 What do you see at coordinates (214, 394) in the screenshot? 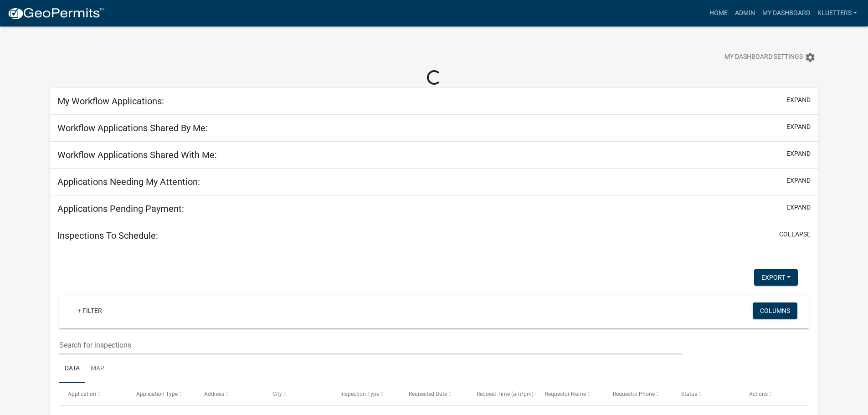
I see `span: Address` at bounding box center [214, 394].